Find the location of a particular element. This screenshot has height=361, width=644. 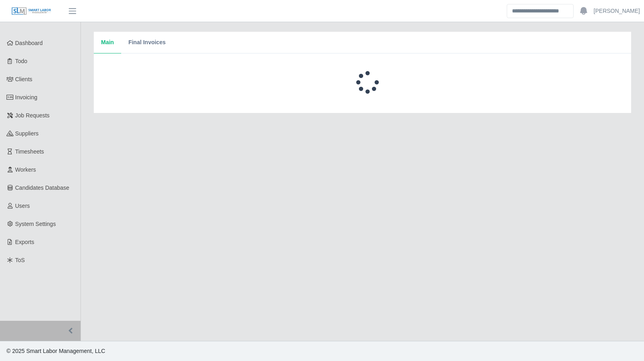

span: System Settings is located at coordinates (36, 224).